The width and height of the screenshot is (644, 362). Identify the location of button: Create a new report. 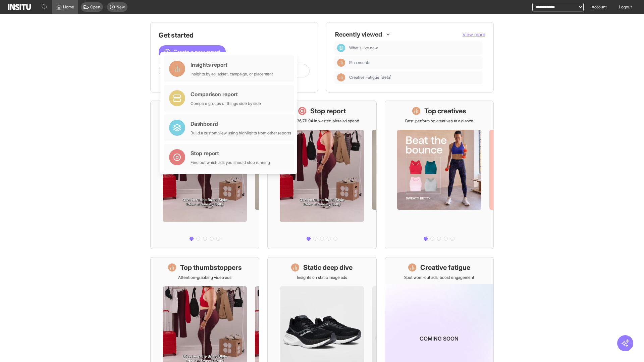
(192, 52).